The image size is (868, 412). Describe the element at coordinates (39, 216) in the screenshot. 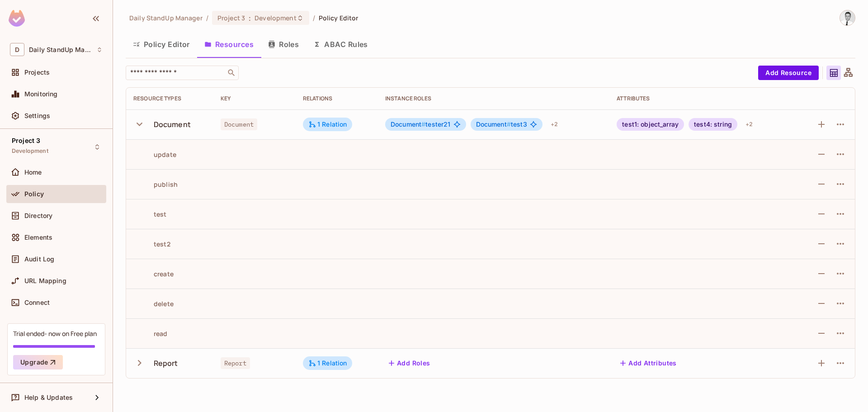

I see `span: Directory` at that location.